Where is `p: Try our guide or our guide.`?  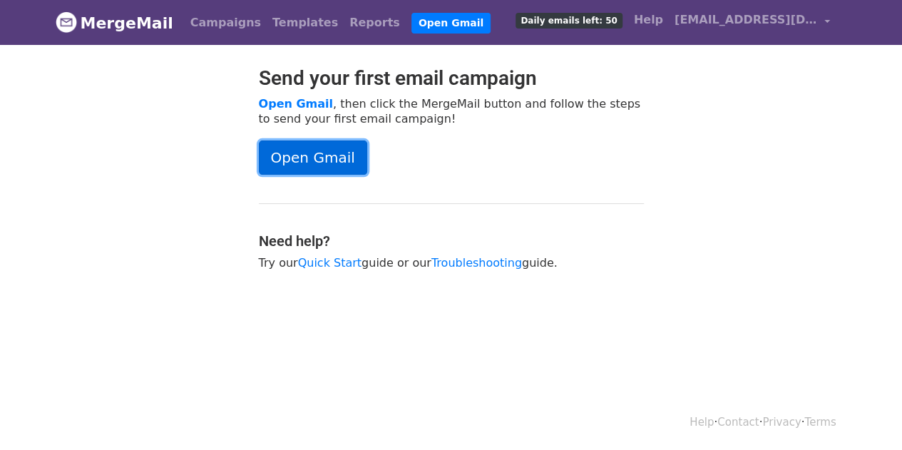
p: Try our guide or our guide. is located at coordinates (451, 262).